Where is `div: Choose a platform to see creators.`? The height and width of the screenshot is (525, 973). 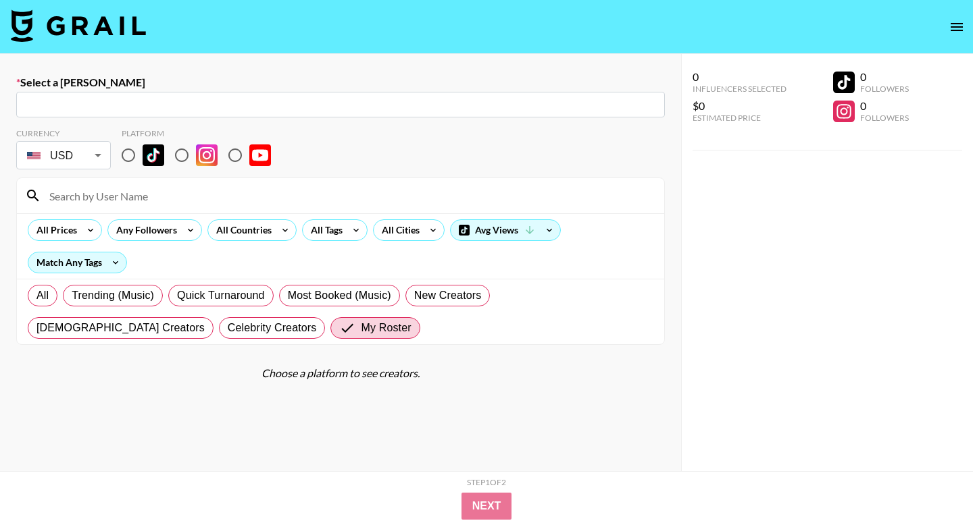 div: Choose a platform to see creators. is located at coordinates (340, 374).